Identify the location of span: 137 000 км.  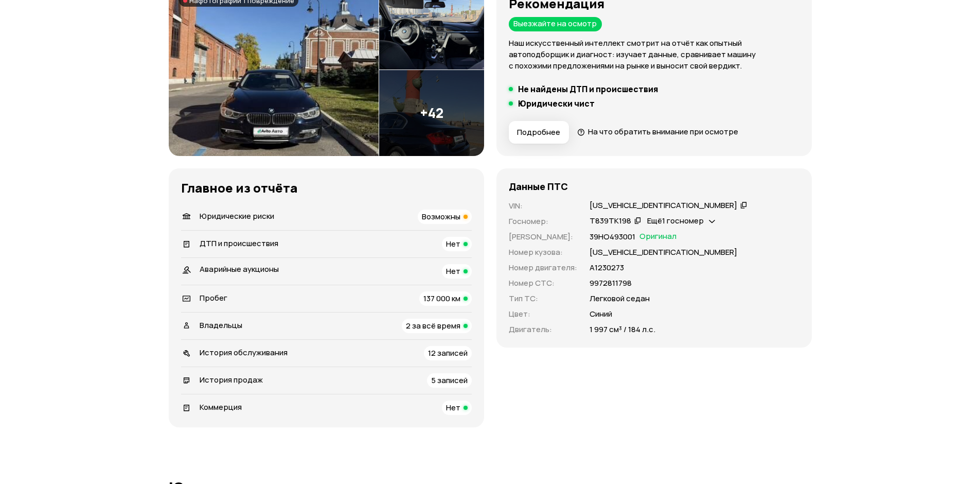
(442, 298).